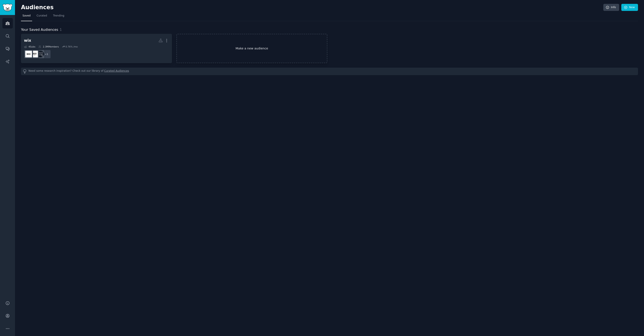  What do you see at coordinates (28, 54) in the screenshot?
I see `img: WIX` at bounding box center [28, 54].